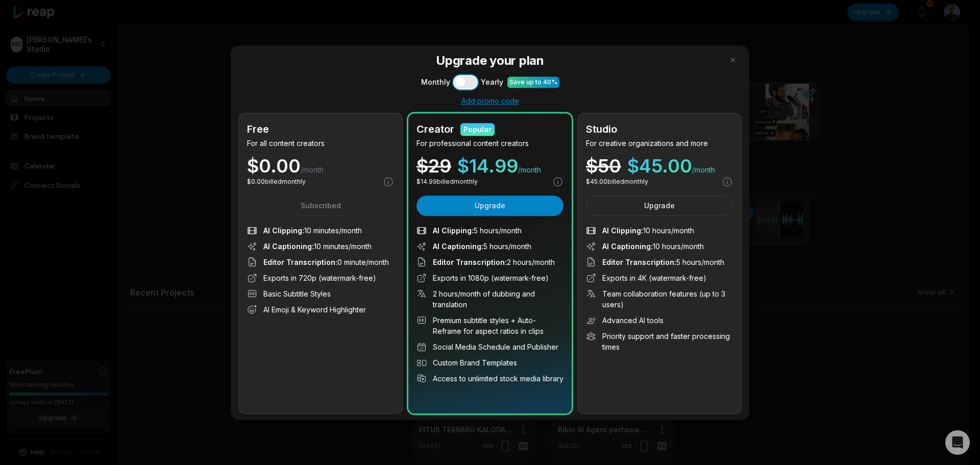 This screenshot has height=465, width=980. What do you see at coordinates (321, 294) in the screenshot?
I see `li: Basic Subtitle Styles` at bounding box center [321, 294].